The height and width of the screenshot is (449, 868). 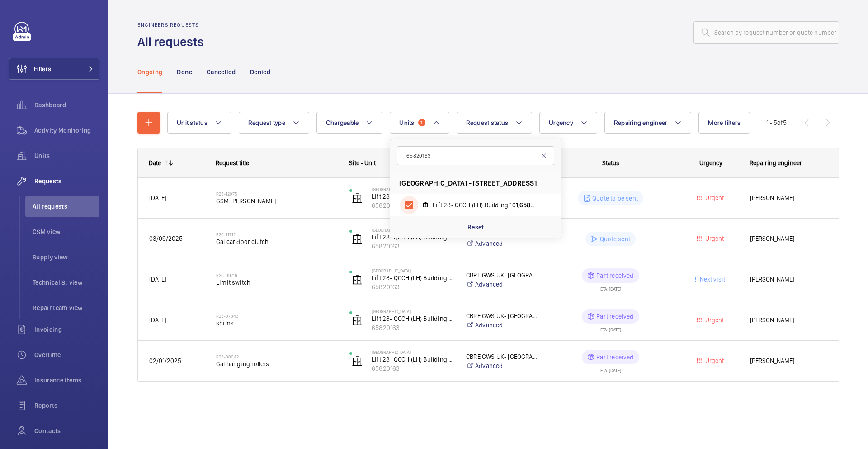 What do you see at coordinates (67, 430) in the screenshot?
I see `span: Contacts` at bounding box center [67, 430].